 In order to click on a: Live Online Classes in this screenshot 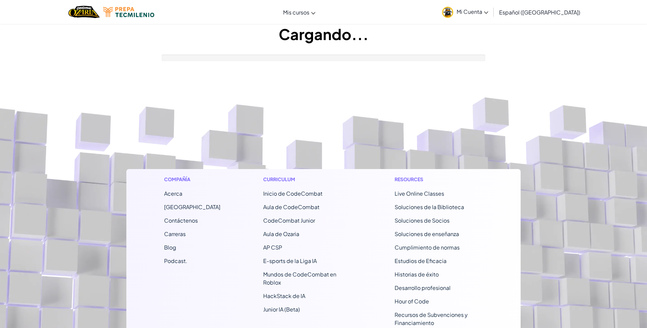, I will do `click(419, 193)`.